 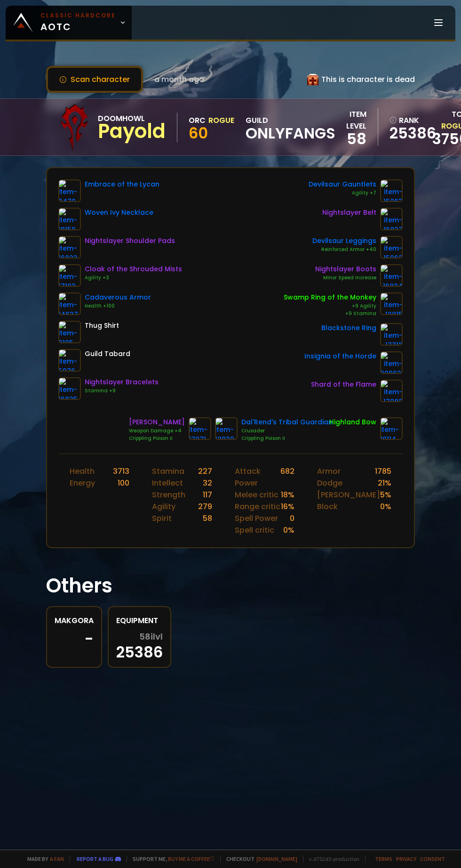 I want to click on div: Insignia of the Horde, so click(x=340, y=356).